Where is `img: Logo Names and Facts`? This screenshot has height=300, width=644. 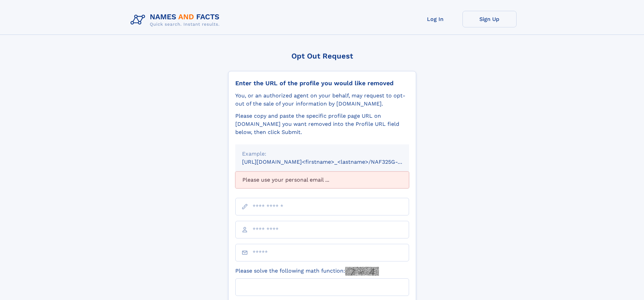
img: Logo Names and Facts is located at coordinates (176, 20).